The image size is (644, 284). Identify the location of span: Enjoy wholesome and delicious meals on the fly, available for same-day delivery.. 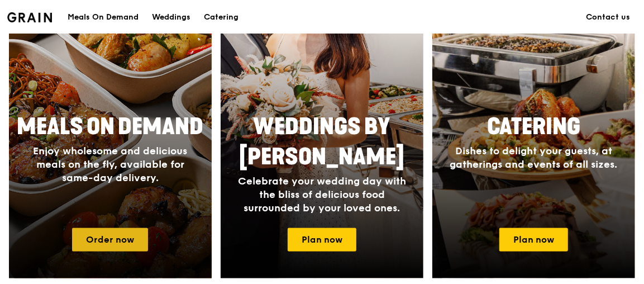
(110, 164).